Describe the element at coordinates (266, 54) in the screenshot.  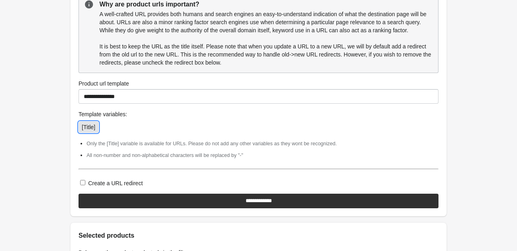
I see `p: It is best to keep the URL as the title itself. Please note that when you update a URL to a new U...` at that location.